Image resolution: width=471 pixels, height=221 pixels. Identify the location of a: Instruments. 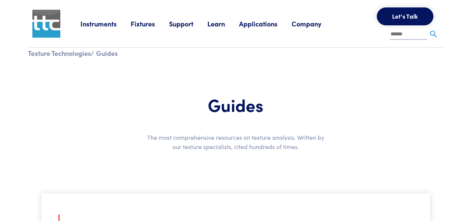
(105, 23).